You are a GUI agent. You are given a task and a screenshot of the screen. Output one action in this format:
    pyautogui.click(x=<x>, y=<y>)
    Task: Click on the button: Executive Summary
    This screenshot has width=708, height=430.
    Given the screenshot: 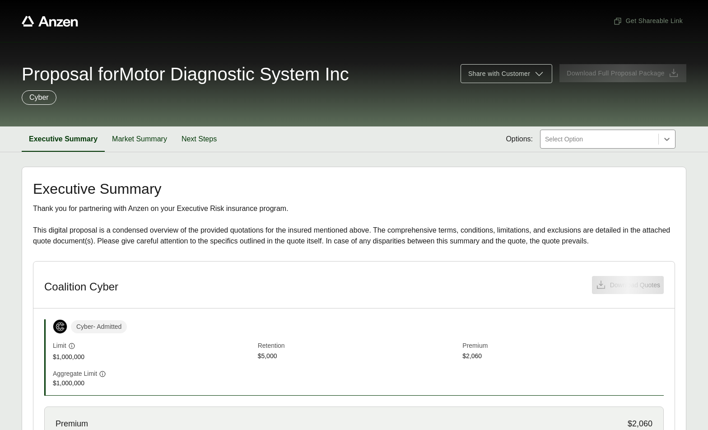 What is the action you would take?
    pyautogui.click(x=63, y=139)
    